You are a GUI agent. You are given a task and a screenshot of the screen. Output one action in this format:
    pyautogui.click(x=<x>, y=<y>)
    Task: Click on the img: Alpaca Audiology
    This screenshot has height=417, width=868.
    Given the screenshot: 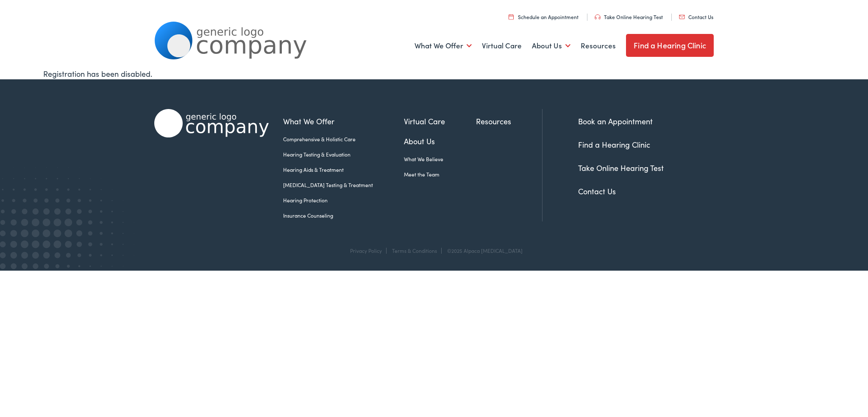 What is the action you would take?
    pyautogui.click(x=211, y=123)
    